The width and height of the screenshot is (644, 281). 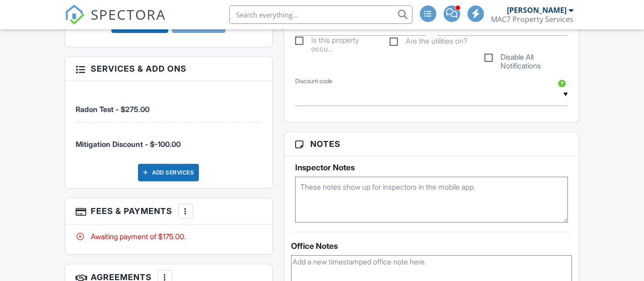 I want to click on input: Search everything..., so click(x=321, y=15).